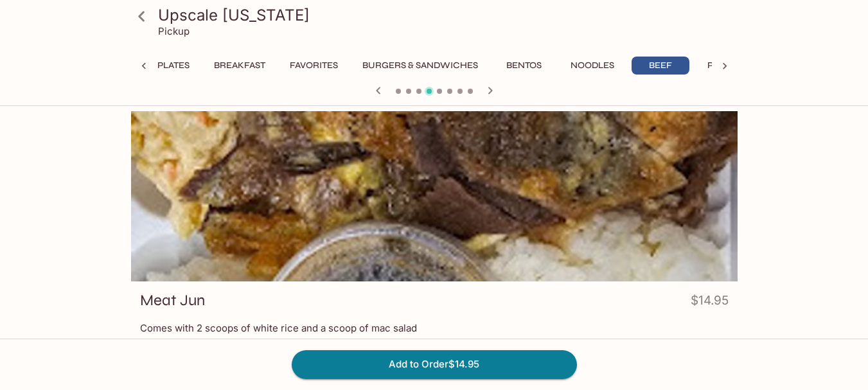  I want to click on h3: Meat Jun, so click(172, 300).